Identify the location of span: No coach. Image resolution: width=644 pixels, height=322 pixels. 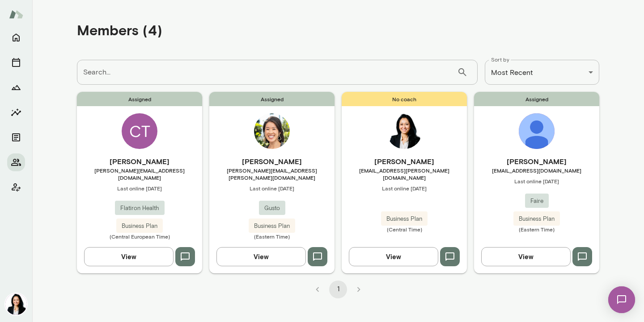
(404, 99).